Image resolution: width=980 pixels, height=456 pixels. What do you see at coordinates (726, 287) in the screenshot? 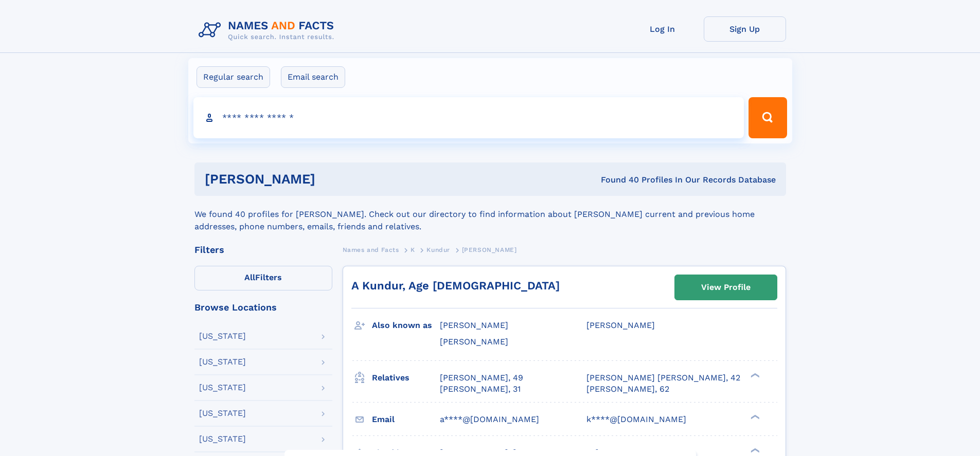
I see `a: View Profile` at bounding box center [726, 287].